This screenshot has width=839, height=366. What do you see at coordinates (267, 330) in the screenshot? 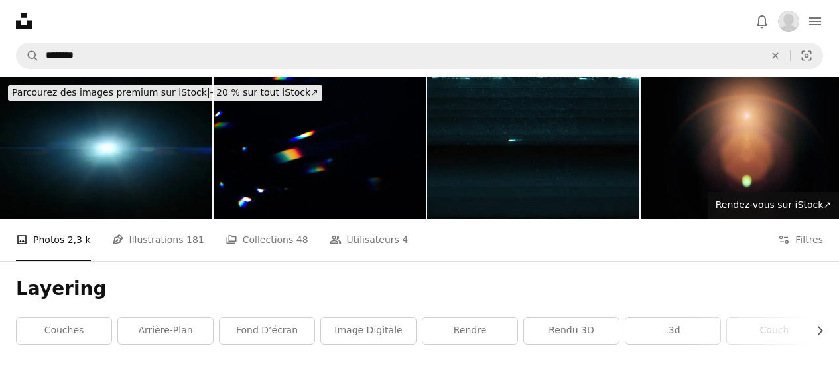
I see `a: fond d’écran` at bounding box center [267, 330].